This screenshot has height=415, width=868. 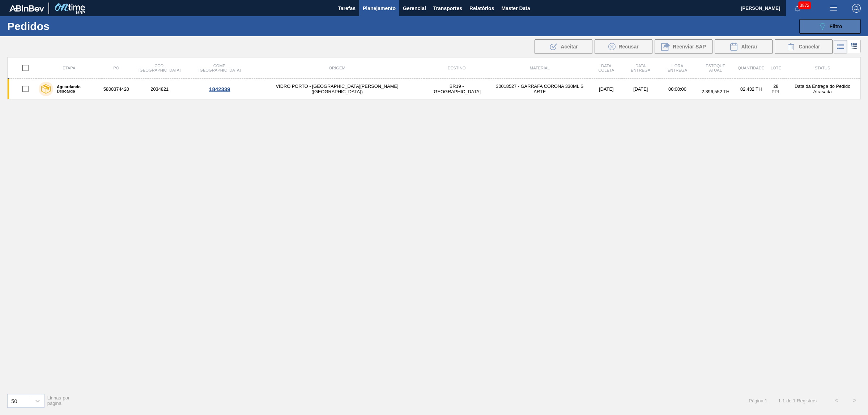 I want to click on td: 00:00:00, so click(x=678, y=89).